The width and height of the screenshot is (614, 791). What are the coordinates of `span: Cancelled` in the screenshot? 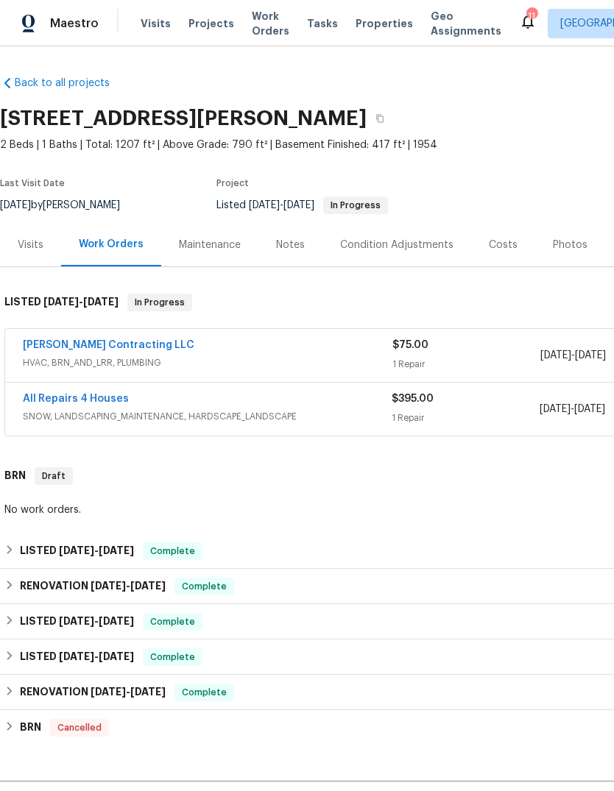 It's located at (79, 728).